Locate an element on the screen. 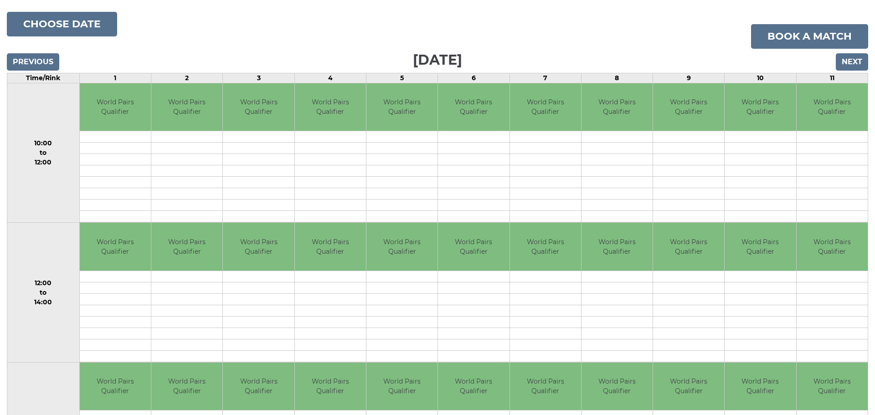  a: Book a match is located at coordinates (809, 36).